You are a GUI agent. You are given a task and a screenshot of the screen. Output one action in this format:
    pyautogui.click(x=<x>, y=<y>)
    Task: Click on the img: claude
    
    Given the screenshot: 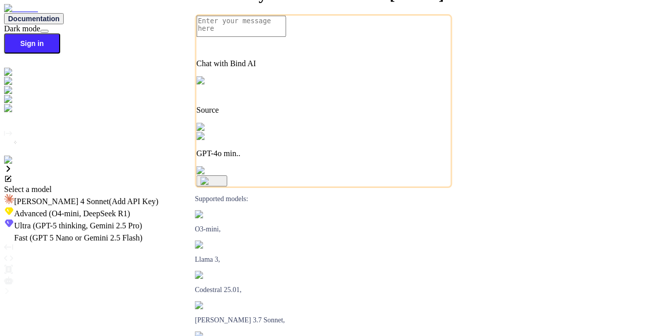 What is the action you would take?
    pyautogui.click(x=208, y=305)
    